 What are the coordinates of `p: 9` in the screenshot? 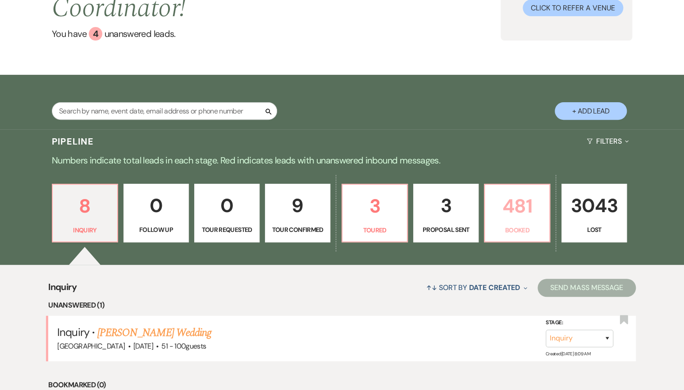 It's located at (297, 205).